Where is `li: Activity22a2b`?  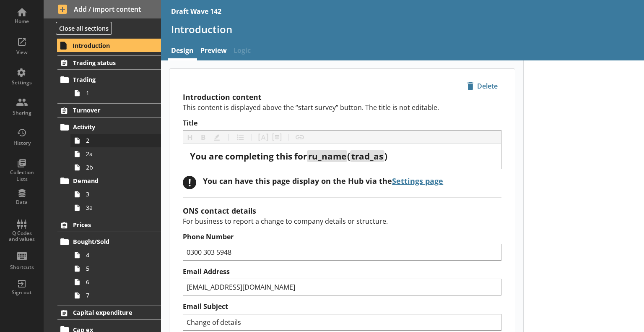 li: Activity22a2b is located at coordinates (111, 147).